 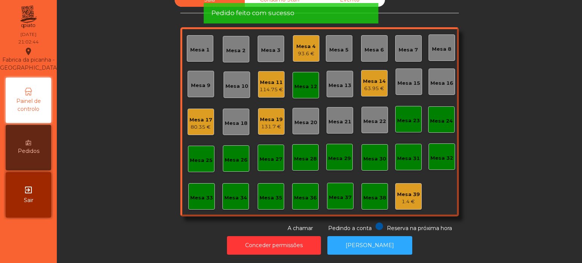 What do you see at coordinates (300, 228) in the screenshot?
I see `span: A chamar` at bounding box center [300, 228].